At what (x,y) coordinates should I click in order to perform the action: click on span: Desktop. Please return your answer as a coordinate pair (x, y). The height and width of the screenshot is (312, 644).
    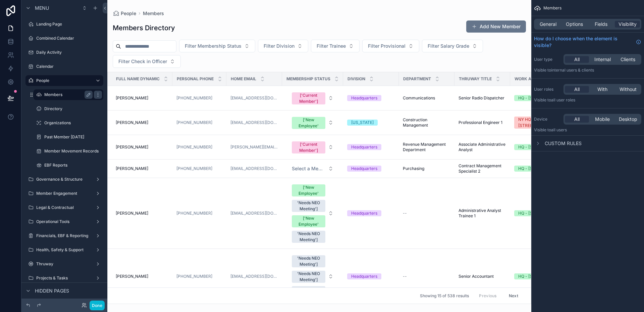
    Looking at the image, I should click on (628, 119).